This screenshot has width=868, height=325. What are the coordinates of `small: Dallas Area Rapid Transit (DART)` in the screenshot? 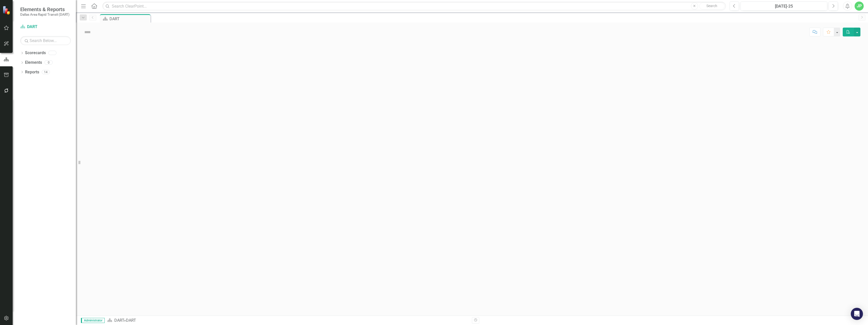 It's located at (45, 14).